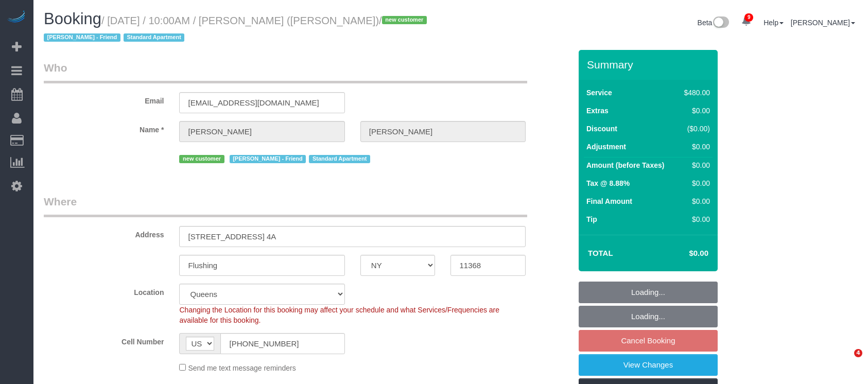  What do you see at coordinates (608, 183) in the screenshot?
I see `label: Tax @ 8.88%` at bounding box center [608, 183].